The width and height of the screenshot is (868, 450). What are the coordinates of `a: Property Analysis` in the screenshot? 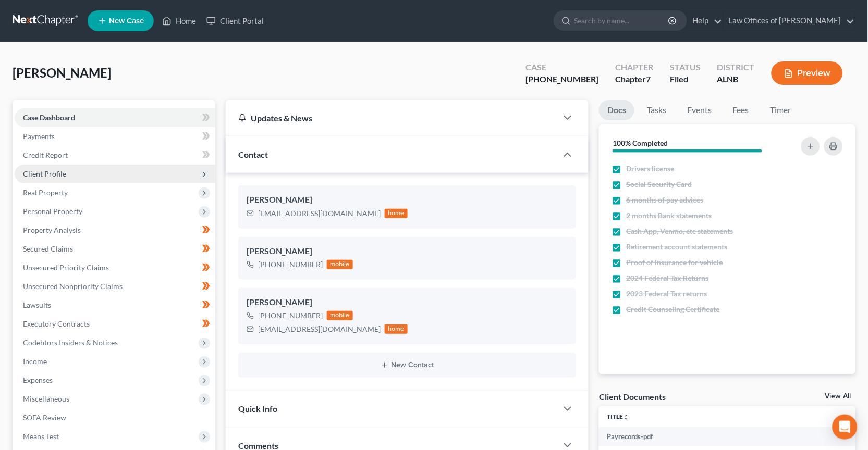 It's located at (115, 230).